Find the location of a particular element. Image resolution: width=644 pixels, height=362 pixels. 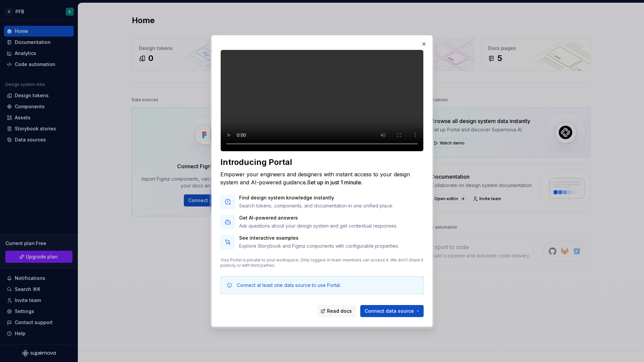

span: Connect data source is located at coordinates (389, 311).